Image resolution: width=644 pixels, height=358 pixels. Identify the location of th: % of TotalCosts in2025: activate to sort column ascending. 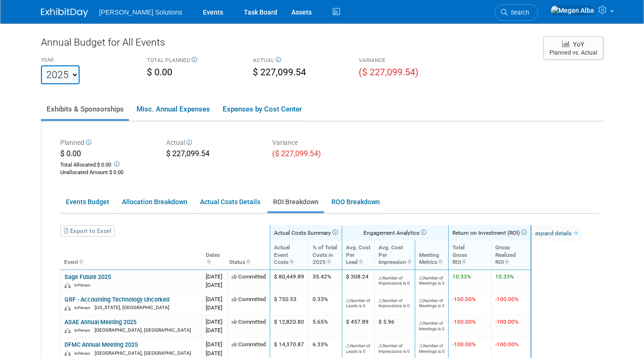
(325, 255).